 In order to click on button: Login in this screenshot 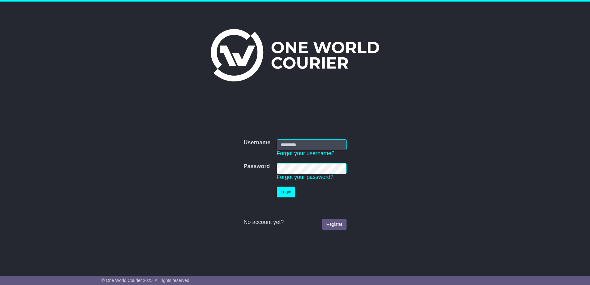, I will do `click(286, 192)`.